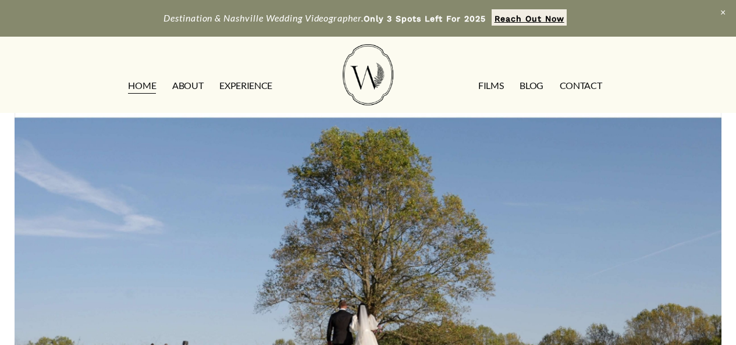  What do you see at coordinates (142, 86) in the screenshot?
I see `a: HOME` at bounding box center [142, 86].